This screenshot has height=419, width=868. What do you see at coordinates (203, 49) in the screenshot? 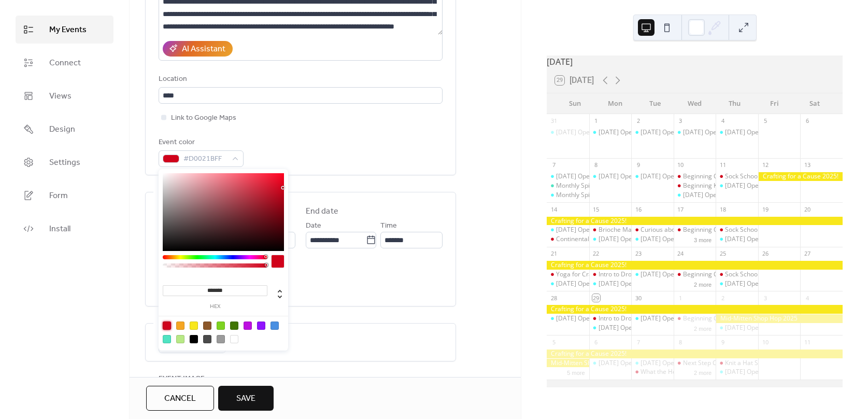
I see `div: AI Assistant` at bounding box center [203, 49].